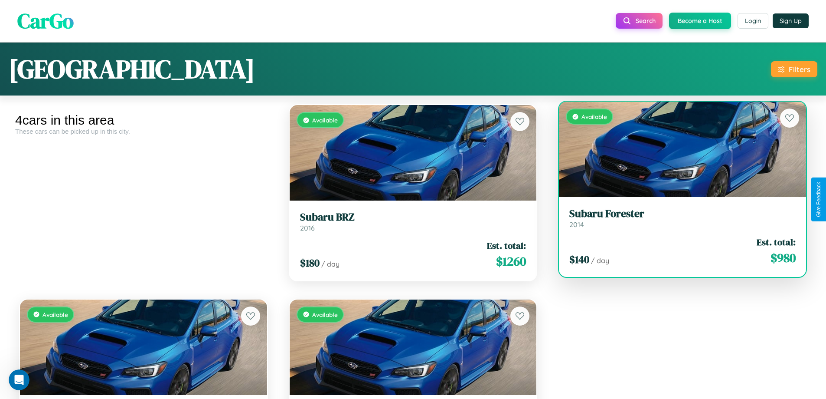  Describe the element at coordinates (413, 221) in the screenshot. I see `a: Subaru BRZ2016` at that location.